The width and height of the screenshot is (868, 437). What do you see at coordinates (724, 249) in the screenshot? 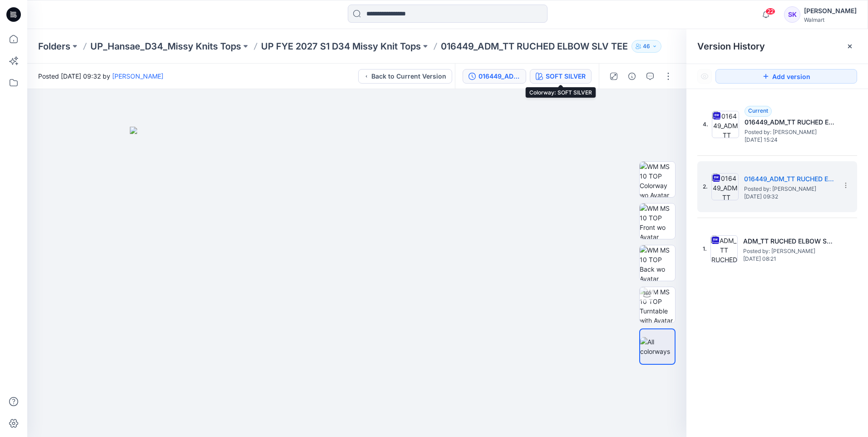
I see `img: ADM_TT RUCHED ELBOW SLV TEE` at bounding box center [724, 249].